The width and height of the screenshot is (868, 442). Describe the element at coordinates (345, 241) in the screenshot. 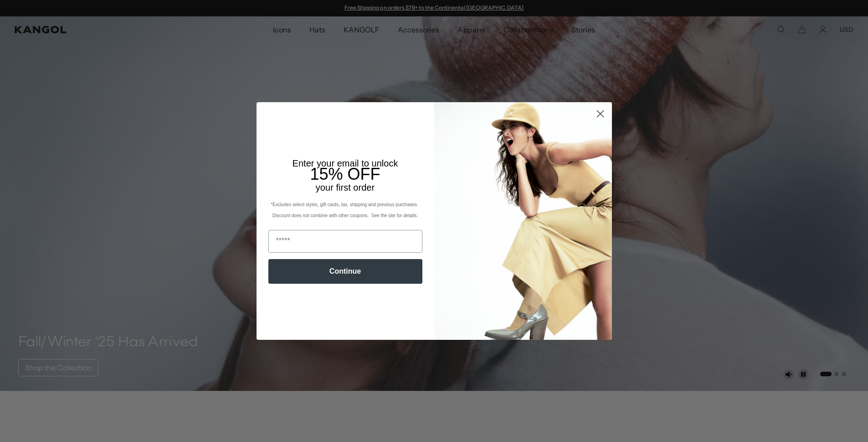

I see `input: Email` at that location.